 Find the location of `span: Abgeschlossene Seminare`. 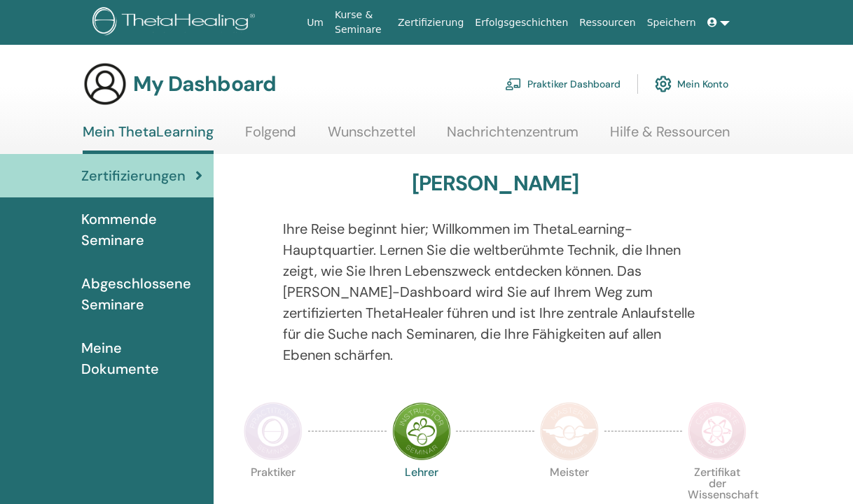

span: Abgeschlossene Seminare is located at coordinates (142, 294).